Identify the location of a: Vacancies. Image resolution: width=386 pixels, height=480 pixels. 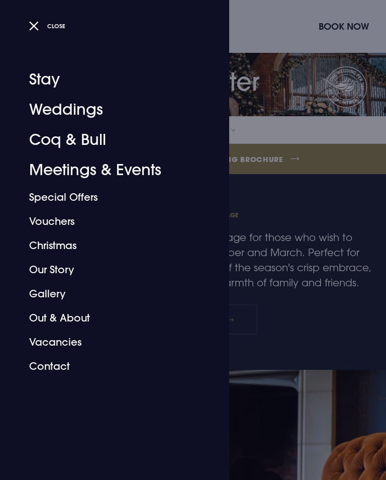
(109, 342).